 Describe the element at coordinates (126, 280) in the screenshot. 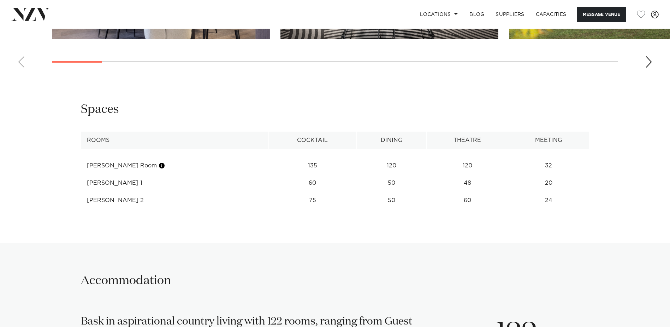

I see `h2: Accommodation` at that location.